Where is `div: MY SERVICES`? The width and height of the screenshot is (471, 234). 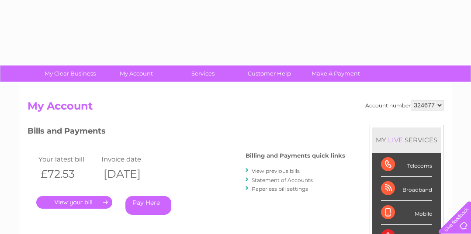 div: MY SERVICES is located at coordinates (406, 140).